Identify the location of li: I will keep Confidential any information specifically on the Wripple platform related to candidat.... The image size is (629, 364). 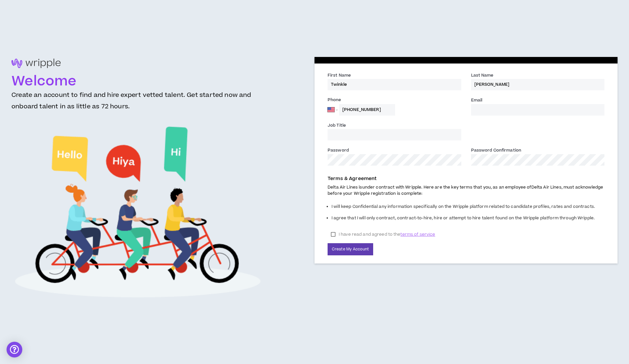
(468, 207).